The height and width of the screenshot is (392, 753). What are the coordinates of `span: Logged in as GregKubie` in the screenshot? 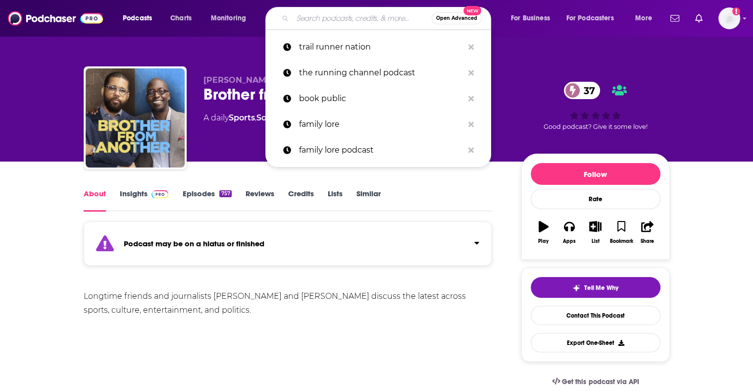 It's located at (729, 18).